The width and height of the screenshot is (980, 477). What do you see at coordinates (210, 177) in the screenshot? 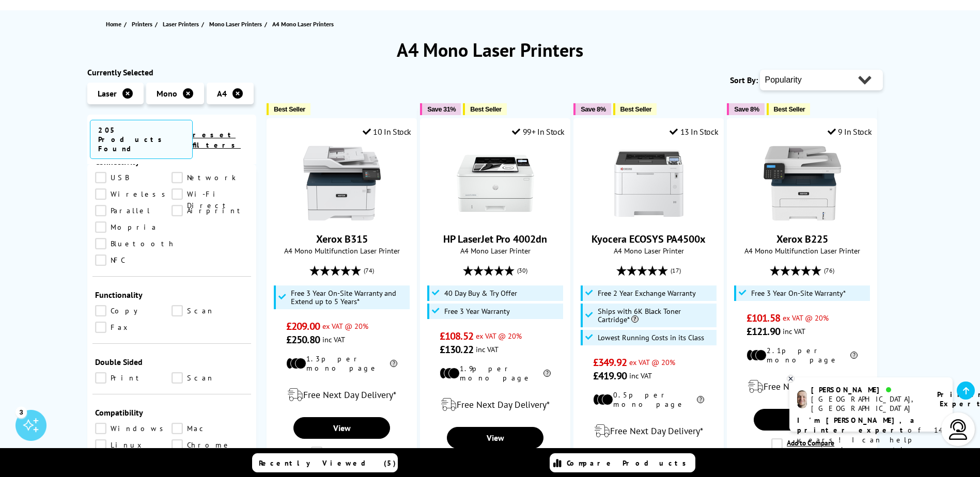
I see `a: Network` at bounding box center [210, 177].